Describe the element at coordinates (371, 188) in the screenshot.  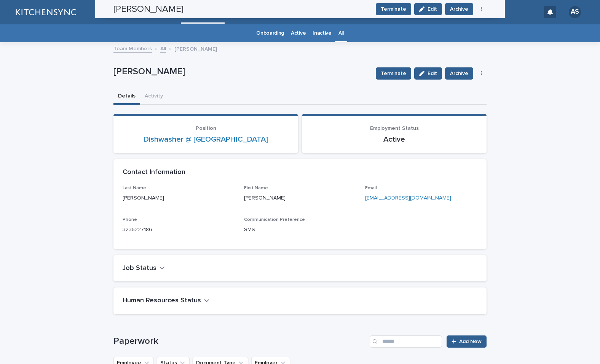
I see `span: Email` at that location.